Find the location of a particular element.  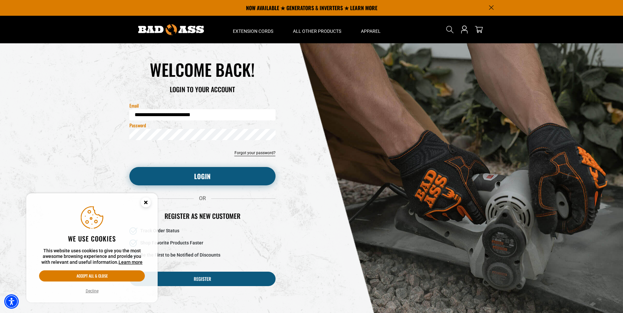

li: Track Order Status is located at coordinates (202, 231).